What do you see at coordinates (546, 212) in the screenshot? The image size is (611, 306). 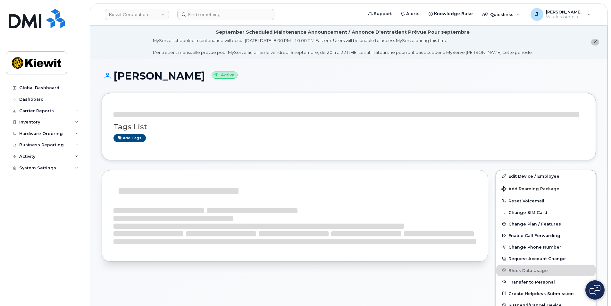 I see `button: Change SIM Card` at bounding box center [546, 212].